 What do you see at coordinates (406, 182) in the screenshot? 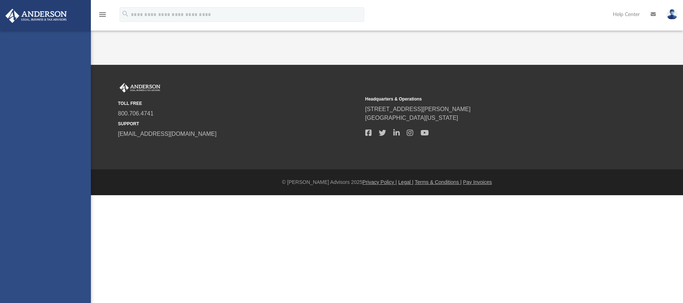
I see `a: Legal |` at bounding box center [406, 182].